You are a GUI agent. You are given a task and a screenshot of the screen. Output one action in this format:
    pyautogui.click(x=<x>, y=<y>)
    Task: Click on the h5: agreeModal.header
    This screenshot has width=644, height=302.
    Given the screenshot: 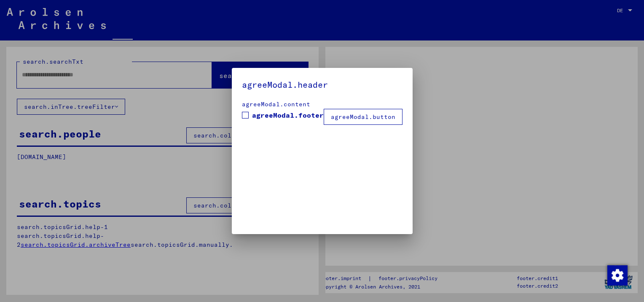 What is the action you would take?
    pyautogui.click(x=322, y=85)
    